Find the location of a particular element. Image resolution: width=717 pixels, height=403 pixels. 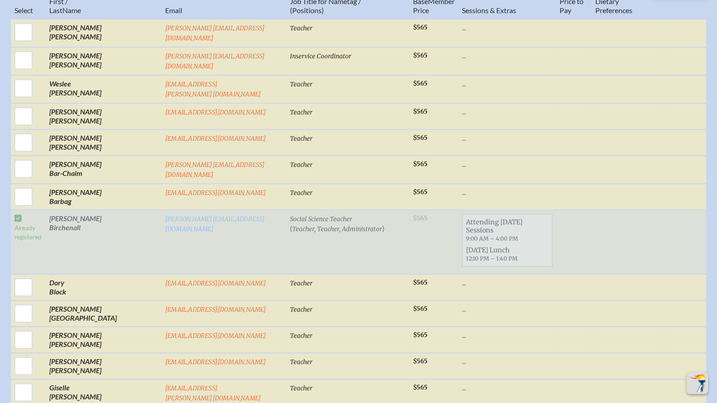

span: Social Science Teacher is located at coordinates (321, 219).